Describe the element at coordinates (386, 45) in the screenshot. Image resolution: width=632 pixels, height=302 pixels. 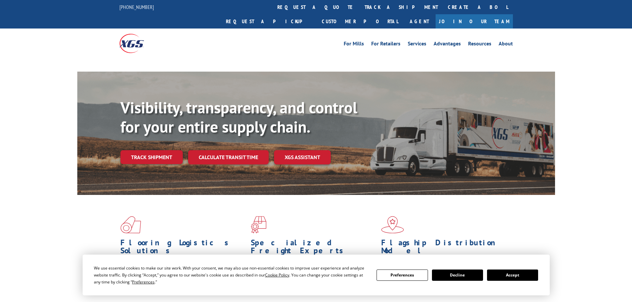
I see `a: For Retailers` at that location.